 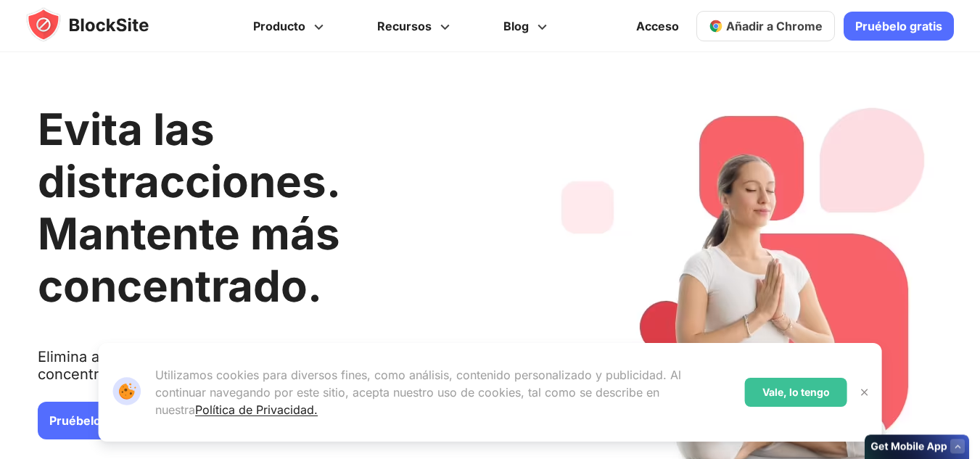 What do you see at coordinates (657, 26) in the screenshot?
I see `font: Acceso` at bounding box center [657, 26].